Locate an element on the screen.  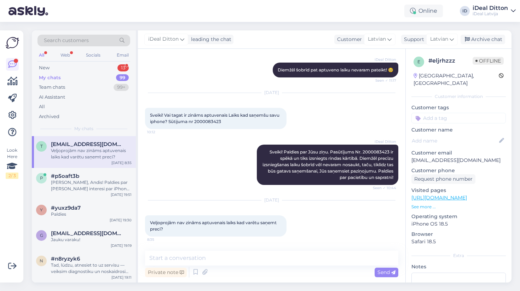
div: Extra is located at coordinates (459, 256).